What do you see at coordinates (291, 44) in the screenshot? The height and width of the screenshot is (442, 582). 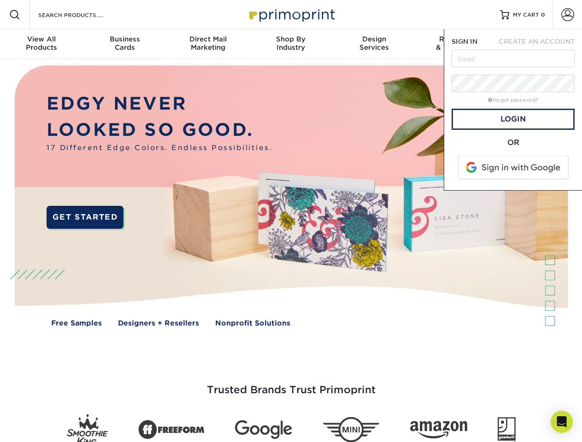 I see `a: Shop ByIndustry` at bounding box center [291, 44].